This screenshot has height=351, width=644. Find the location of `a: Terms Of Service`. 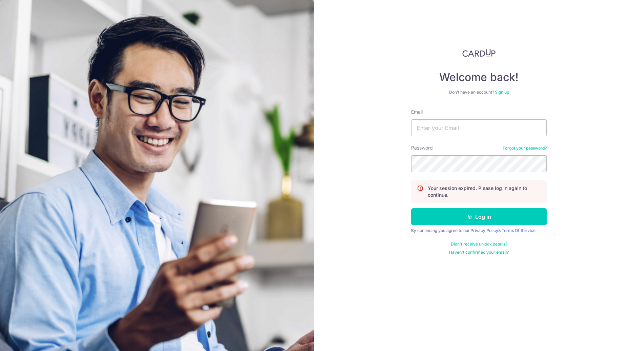

a: Terms Of Service is located at coordinates (519, 230).